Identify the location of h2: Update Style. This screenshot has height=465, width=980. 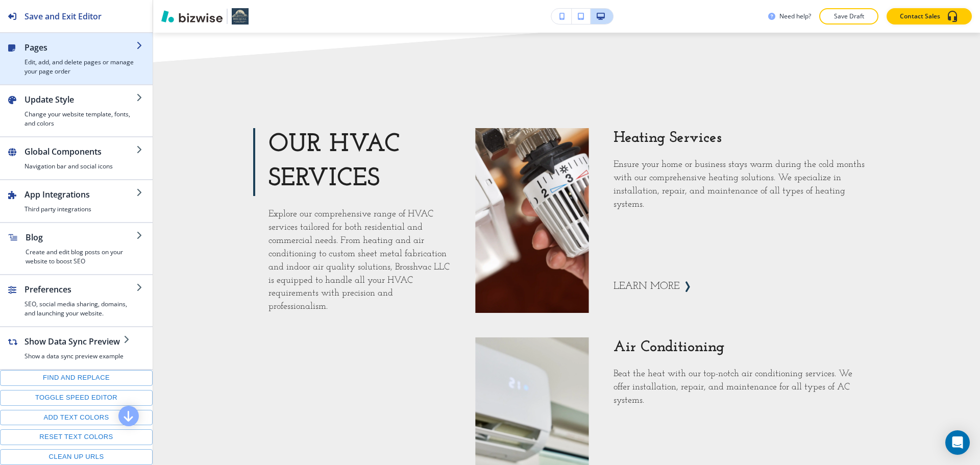
(81, 100).